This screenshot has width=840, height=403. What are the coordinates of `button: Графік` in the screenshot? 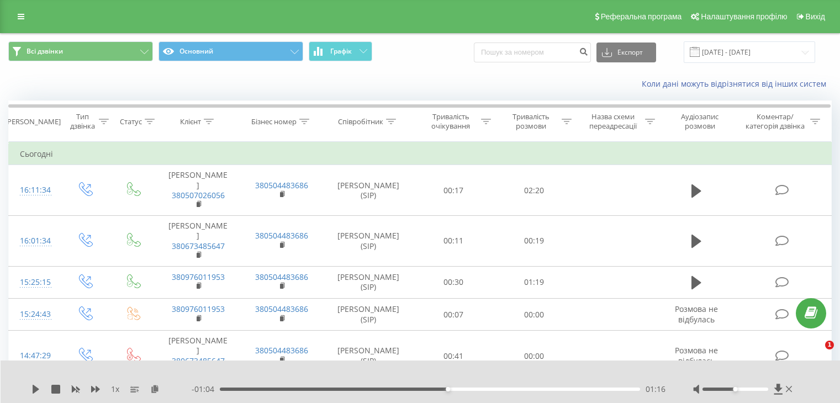 It's located at (340, 51).